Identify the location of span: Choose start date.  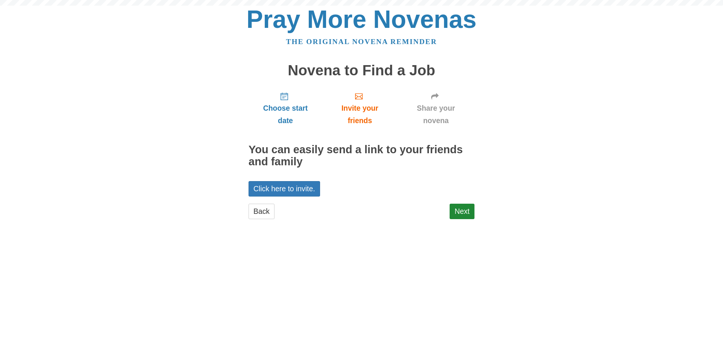
(286, 115).